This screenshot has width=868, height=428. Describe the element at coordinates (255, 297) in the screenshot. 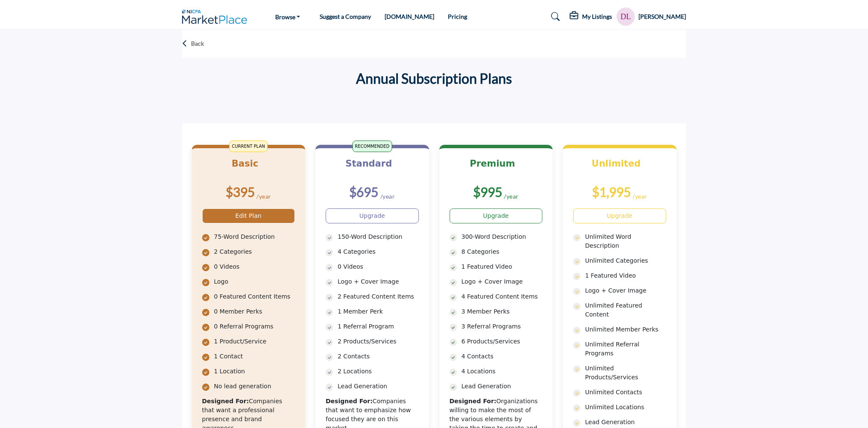

I see `p: 0 Featured Content Items` at that location.